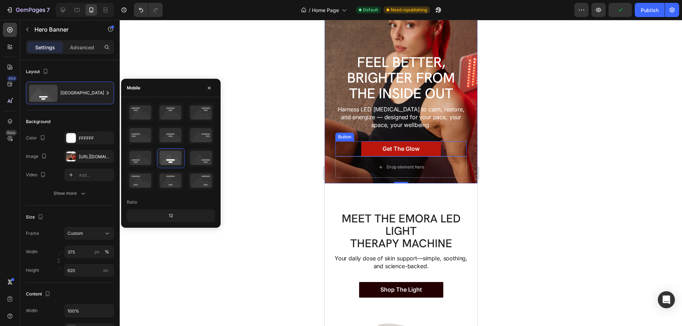  I want to click on div: Image, so click(37, 157).